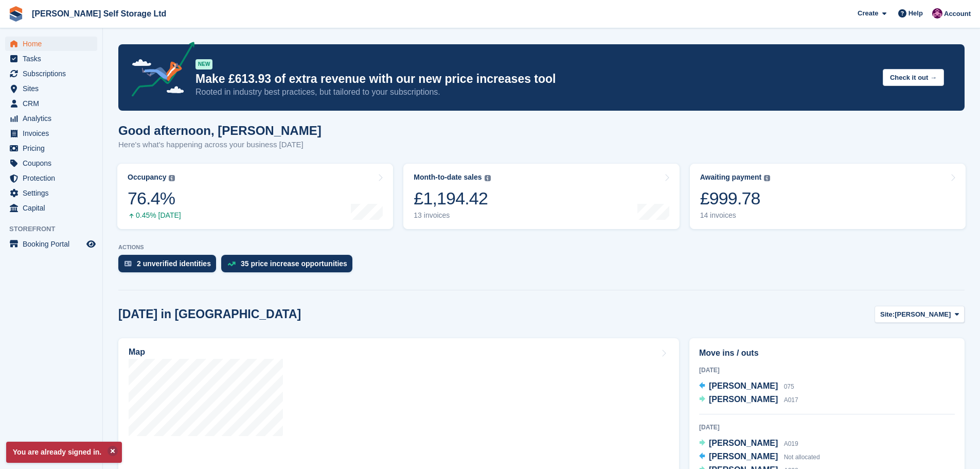 The height and width of the screenshot is (469, 980). Describe the element at coordinates (791, 400) in the screenshot. I see `span: A017` at that location.